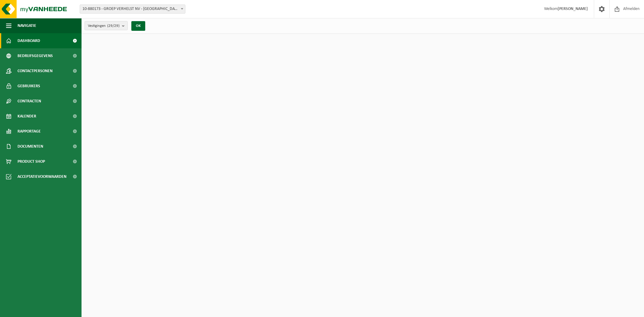 The height and width of the screenshot is (317, 644). Describe the element at coordinates (27, 116) in the screenshot. I see `span: Kalender` at that location.